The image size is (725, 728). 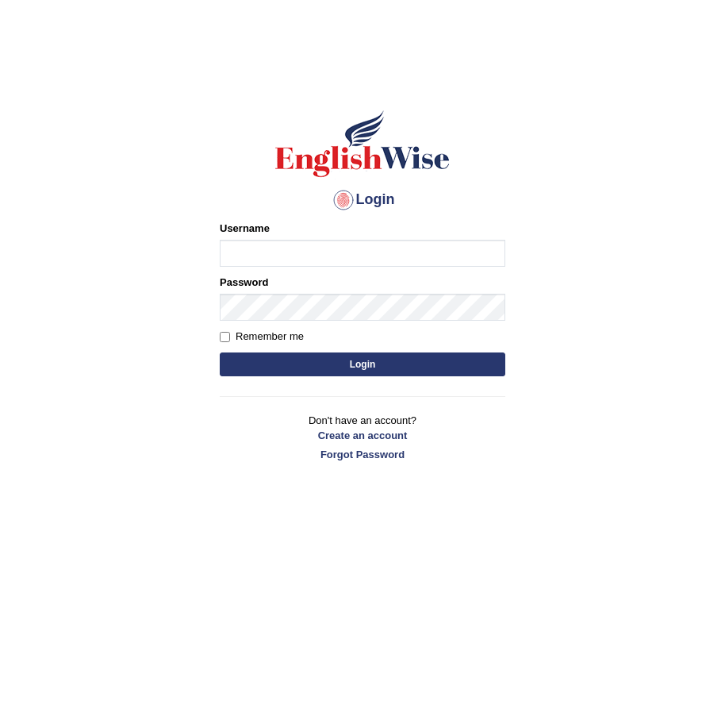 I want to click on button: Login, so click(x=362, y=364).